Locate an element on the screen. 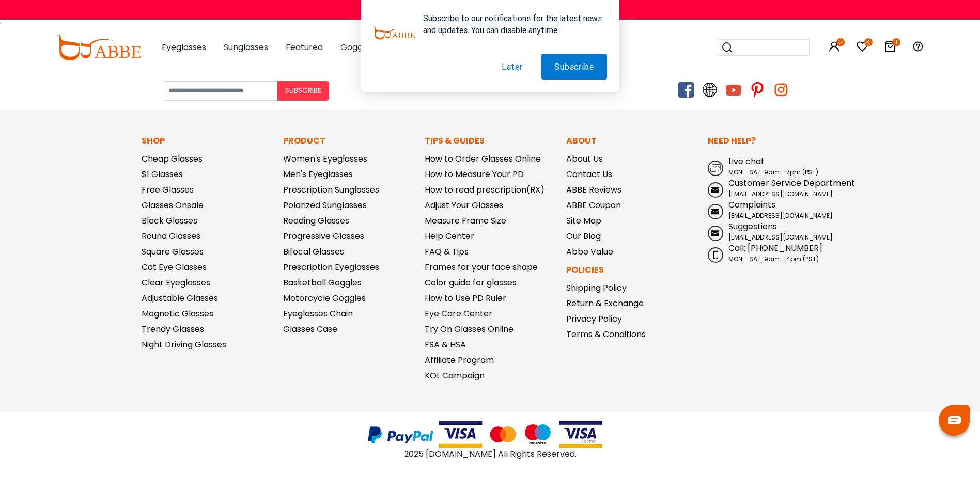 The width and height of the screenshot is (980, 477). a: How to Order Glasses Online is located at coordinates (482, 159).